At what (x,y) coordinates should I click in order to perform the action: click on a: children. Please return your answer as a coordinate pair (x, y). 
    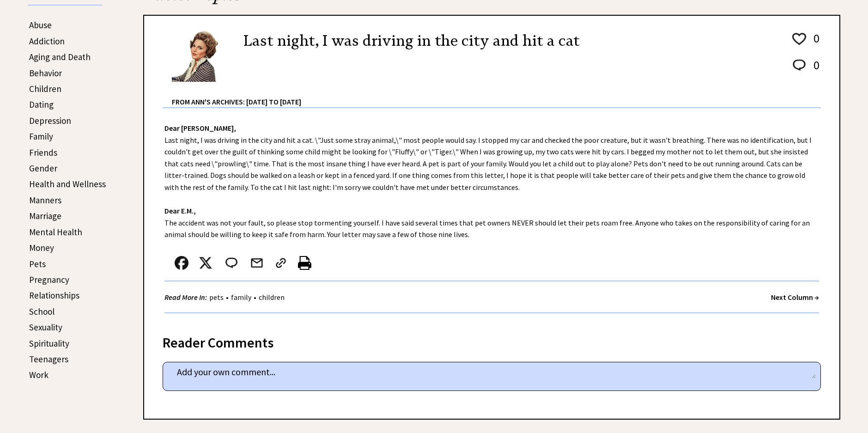
    Looking at the image, I should click on (271, 297).